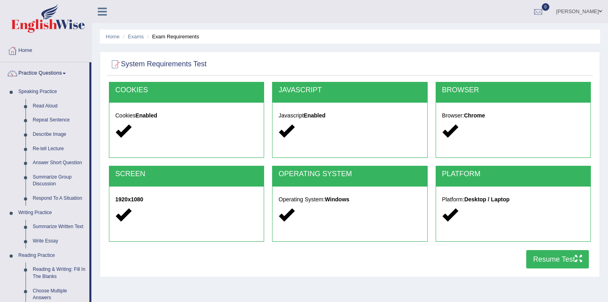 The image size is (608, 302). I want to click on h2: SCREEN, so click(186, 174).